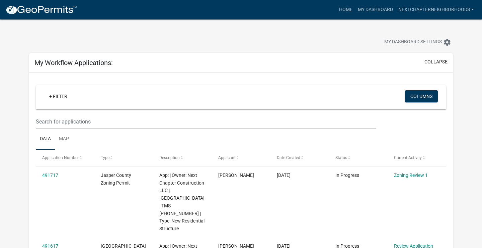 This screenshot has height=248, width=482. Describe the element at coordinates (64, 139) in the screenshot. I see `a: Map` at that location.